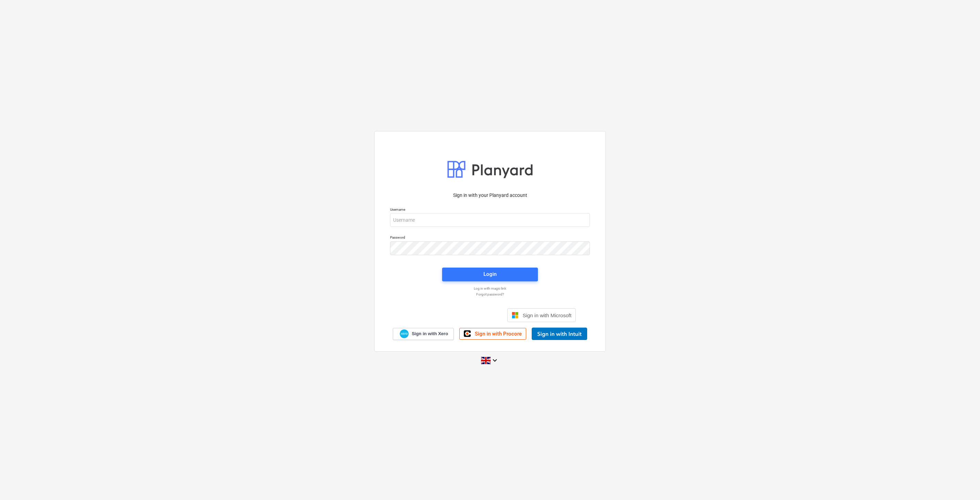 This screenshot has width=980, height=500. What do you see at coordinates (490, 274) in the screenshot?
I see `button: Login` at bounding box center [490, 274].